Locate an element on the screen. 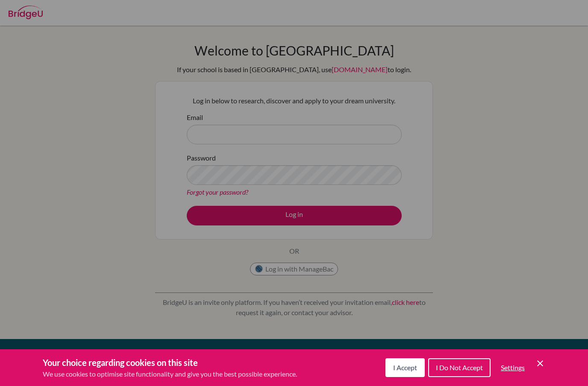  button: I Accept is located at coordinates (405, 368).